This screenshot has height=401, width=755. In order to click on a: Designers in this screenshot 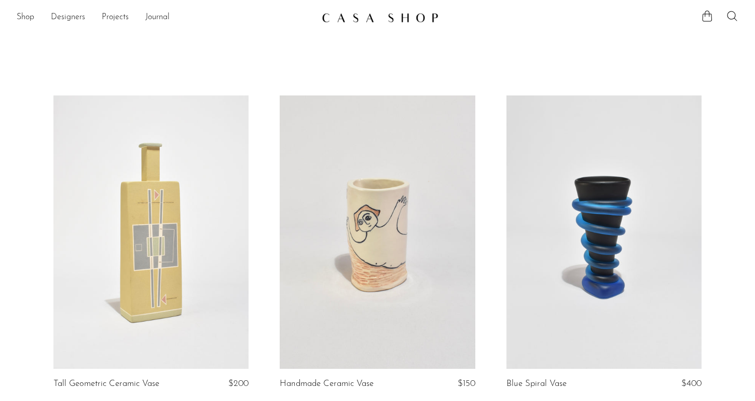, I will do `click(68, 18)`.